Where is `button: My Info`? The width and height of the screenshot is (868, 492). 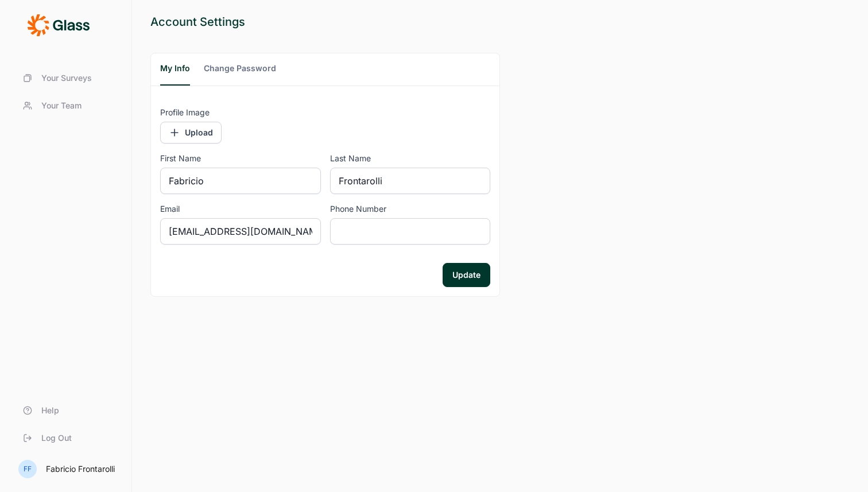 button: My Info is located at coordinates (175, 74).